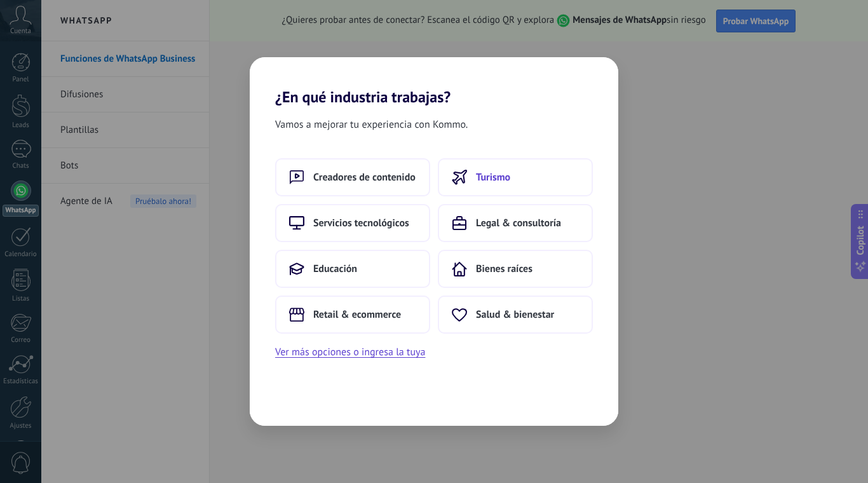 This screenshot has height=483, width=868. Describe the element at coordinates (515, 314) in the screenshot. I see `button: Salud & bienestar` at that location.